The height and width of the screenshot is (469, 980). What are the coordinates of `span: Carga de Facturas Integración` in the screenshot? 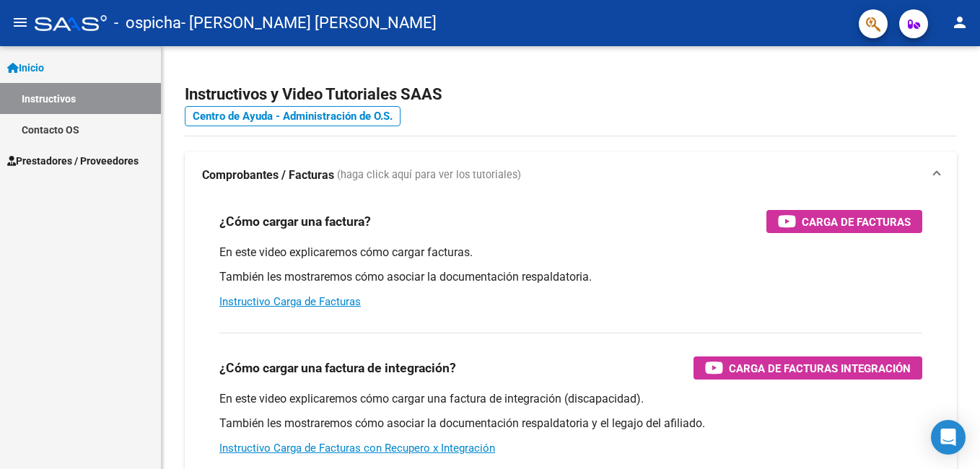 It's located at (820, 368).